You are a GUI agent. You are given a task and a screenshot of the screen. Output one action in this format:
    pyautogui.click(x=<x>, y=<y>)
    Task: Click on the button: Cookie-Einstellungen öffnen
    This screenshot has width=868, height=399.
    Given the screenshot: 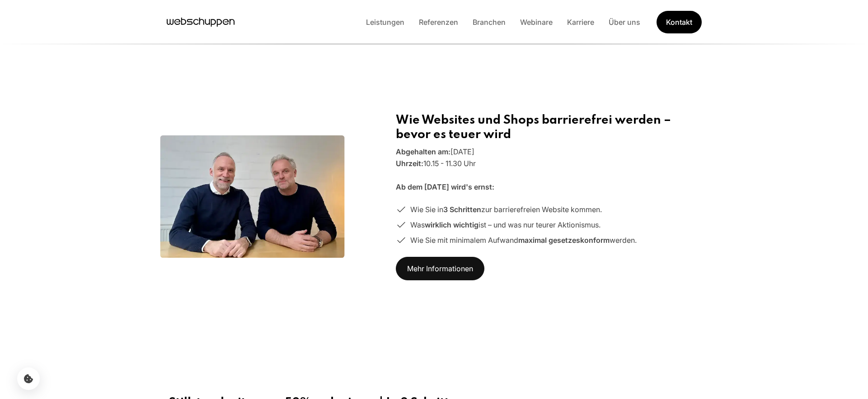 What is the action you would take?
    pyautogui.click(x=29, y=379)
    